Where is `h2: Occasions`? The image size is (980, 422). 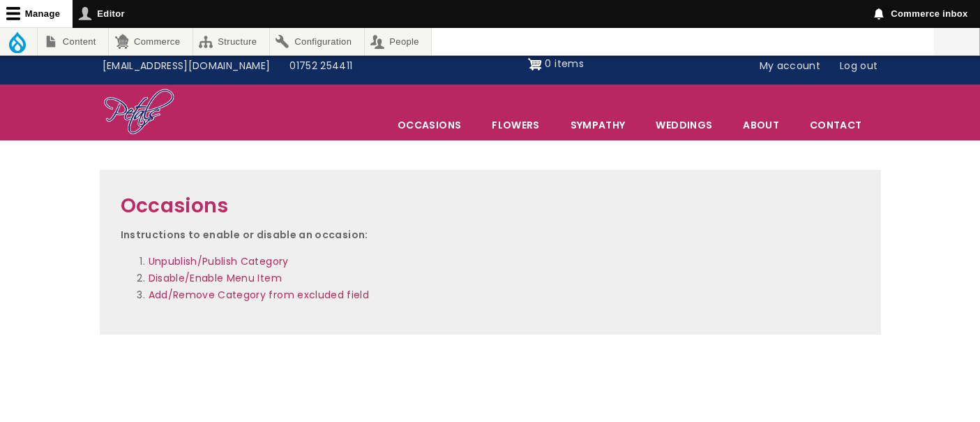
h2: Occasions is located at coordinates (491, 206).